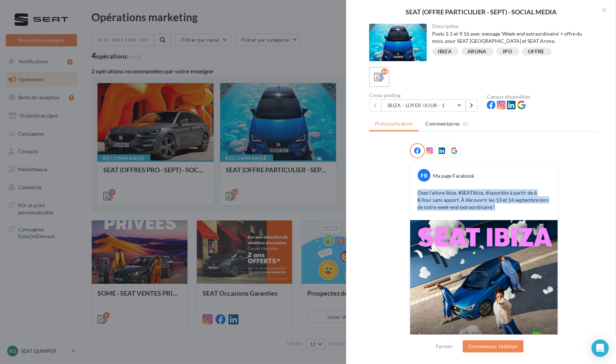  Describe the element at coordinates (493, 346) in the screenshot. I see `button: Commencer l'édition` at that location.